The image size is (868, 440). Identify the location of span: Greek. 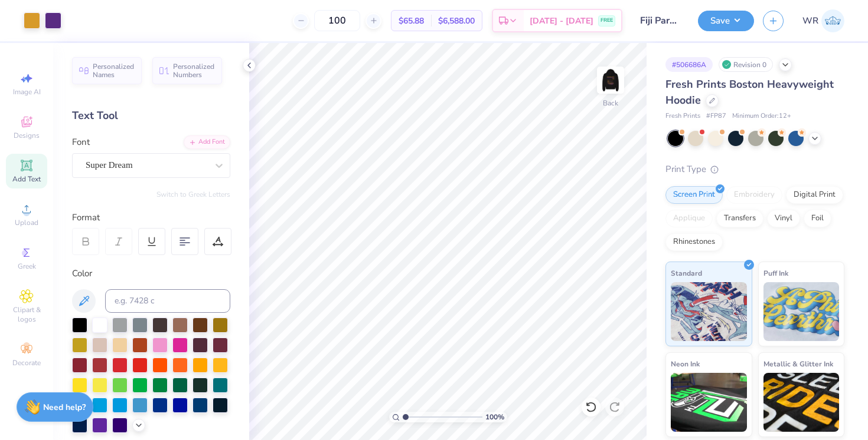
(27, 266).